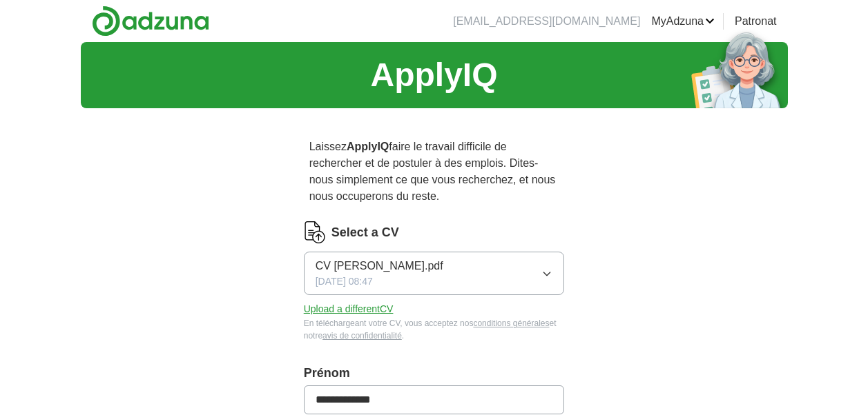 The height and width of the screenshot is (415, 868). Describe the element at coordinates (348, 310) in the screenshot. I see `button: Upload a differentCV` at that location.